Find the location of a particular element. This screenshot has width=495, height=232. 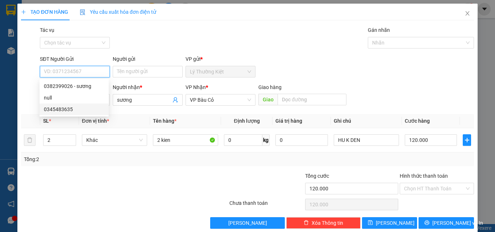

div: HƯNG is located at coordinates (98, 19).